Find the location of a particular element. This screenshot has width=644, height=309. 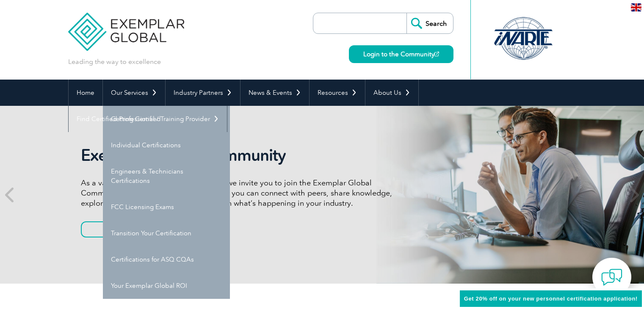

a: Your Exemplar Global ROI is located at coordinates (167, 285).